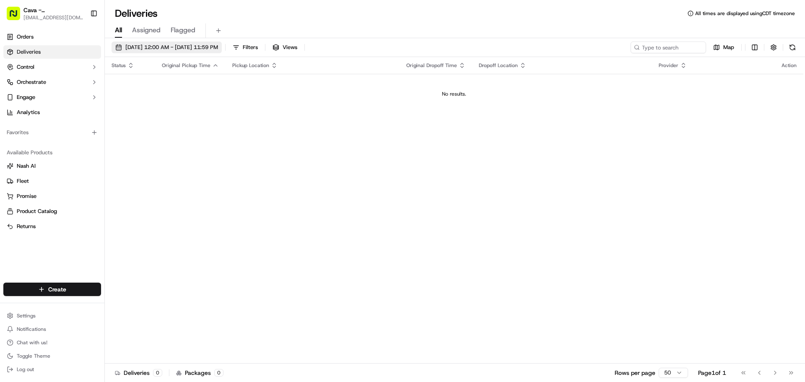  Describe the element at coordinates (52, 112) in the screenshot. I see `a: Analytics` at that location.